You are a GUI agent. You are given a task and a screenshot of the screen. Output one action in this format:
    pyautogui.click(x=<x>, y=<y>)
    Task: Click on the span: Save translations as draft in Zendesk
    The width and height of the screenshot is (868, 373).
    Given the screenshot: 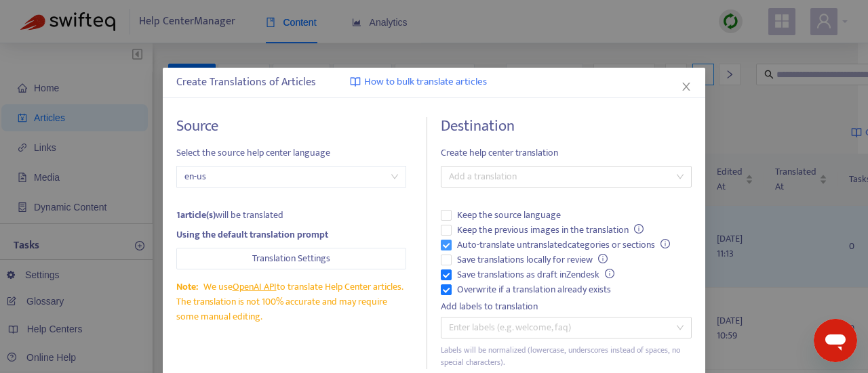 What is the action you would take?
    pyautogui.click(x=535, y=275)
    